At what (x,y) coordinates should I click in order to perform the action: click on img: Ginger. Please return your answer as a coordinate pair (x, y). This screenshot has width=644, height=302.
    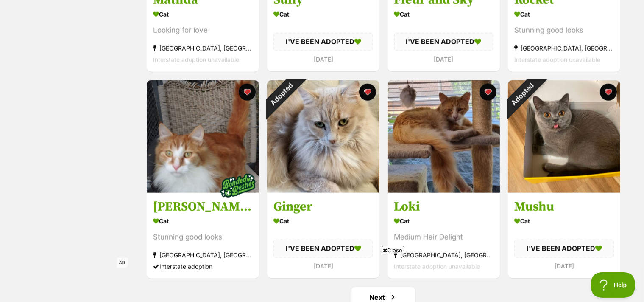
    Looking at the image, I should click on (323, 136).